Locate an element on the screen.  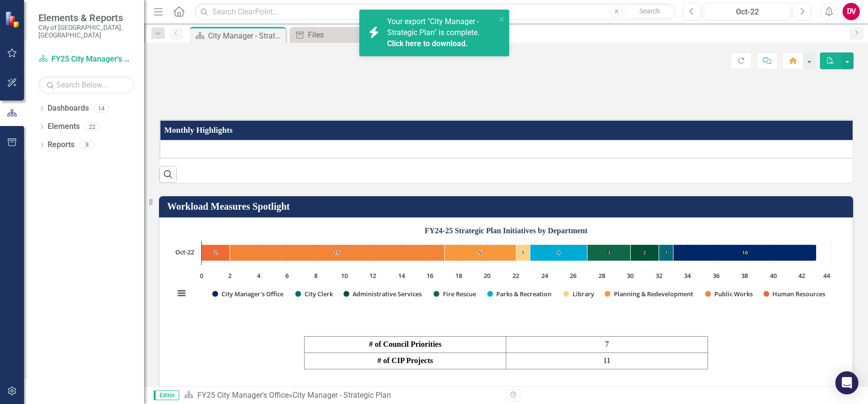
button: DV is located at coordinates (851, 12).